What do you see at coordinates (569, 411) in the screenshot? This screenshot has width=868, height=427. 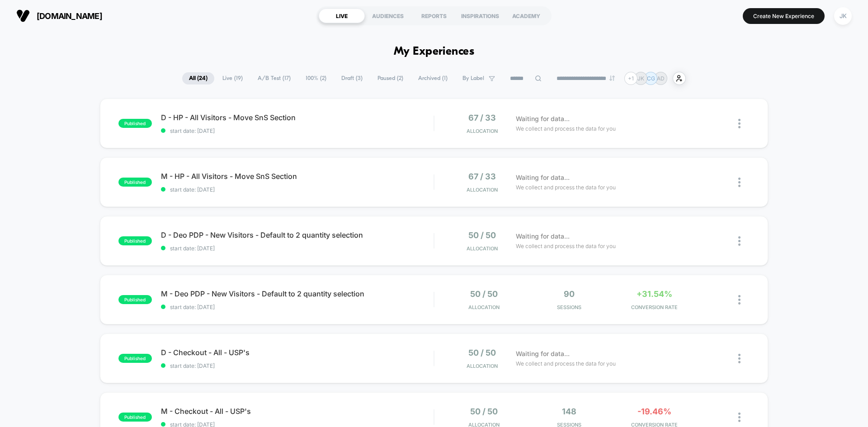 I see `span: 148` at bounding box center [569, 411].